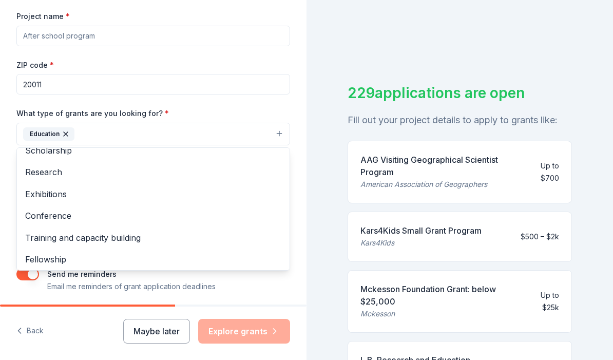 This screenshot has height=360, width=613. I want to click on span: Scholarship, so click(153, 150).